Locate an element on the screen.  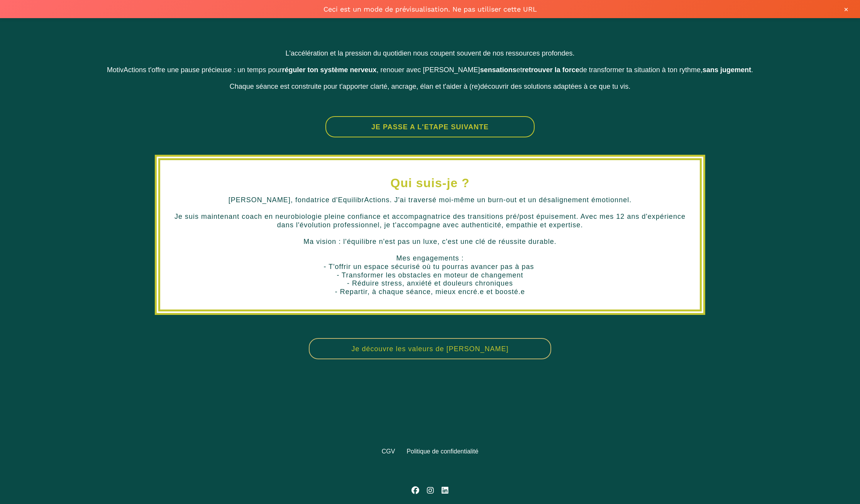
b: sensations is located at coordinates (499, 70).